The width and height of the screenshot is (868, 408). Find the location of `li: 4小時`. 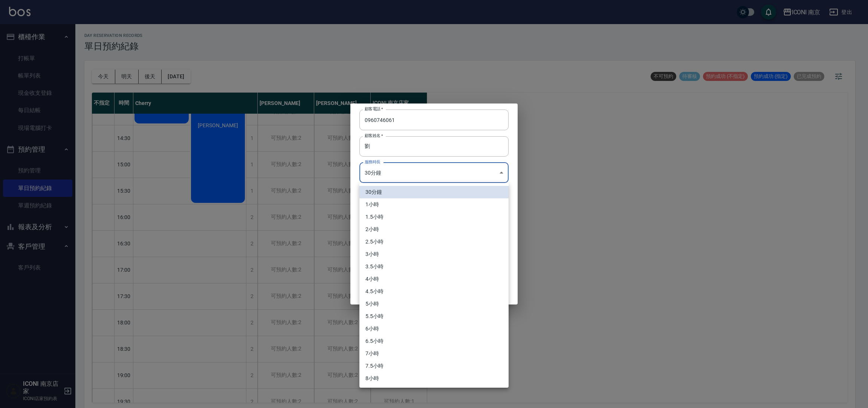

li: 4小時 is located at coordinates (434, 279).